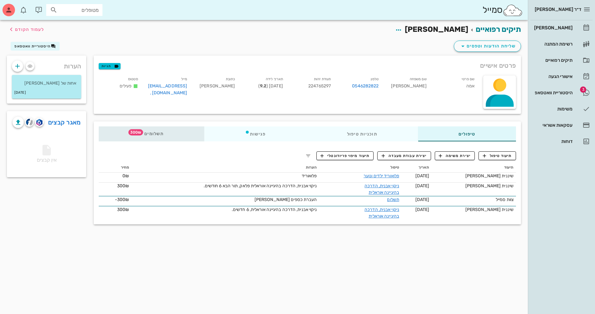  Describe the element at coordinates (553, 109) in the screenshot. I see `div: משימות` at that location.